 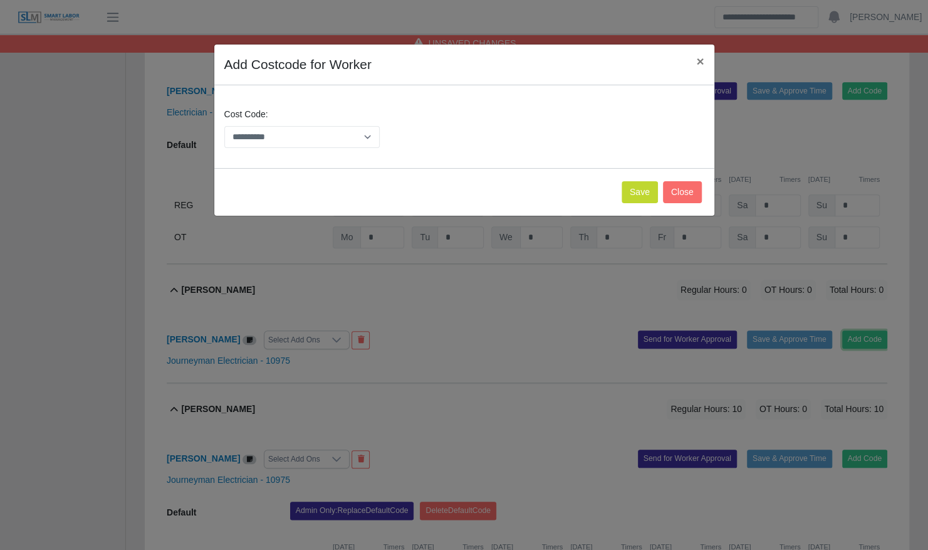 What do you see at coordinates (298, 65) in the screenshot?
I see `h4: Add Costcode for Worker` at bounding box center [298, 65].